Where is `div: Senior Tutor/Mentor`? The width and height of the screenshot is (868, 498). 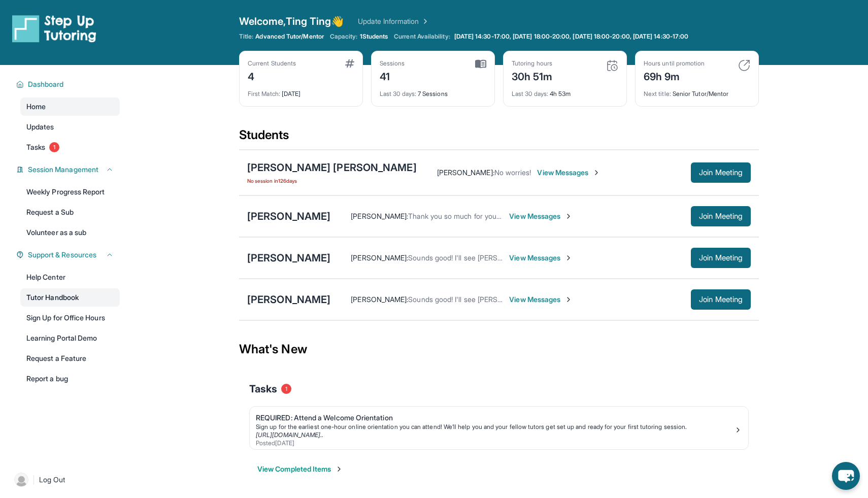
div: Senior Tutor/Mentor is located at coordinates (697, 91).